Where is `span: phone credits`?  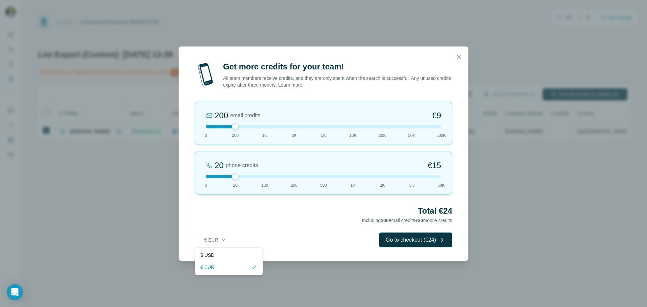
span: phone credits is located at coordinates (242, 165).